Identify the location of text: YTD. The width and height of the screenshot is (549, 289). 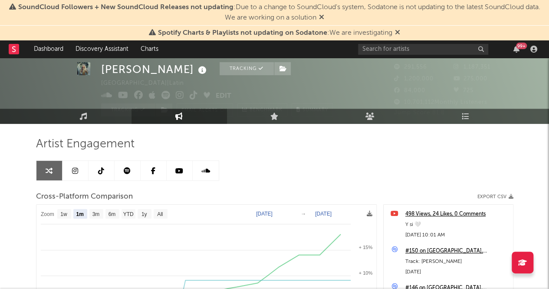
(128, 214).